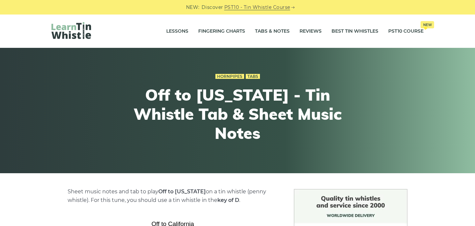 This screenshot has height=226, width=475. I want to click on a: Lessons, so click(177, 31).